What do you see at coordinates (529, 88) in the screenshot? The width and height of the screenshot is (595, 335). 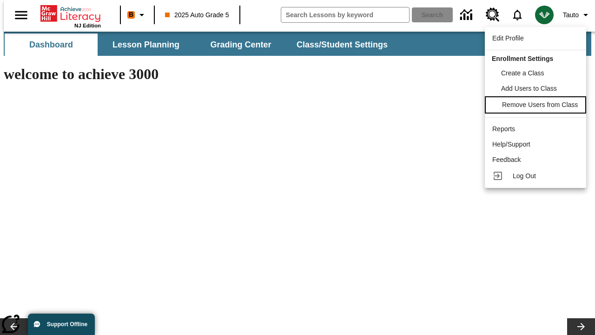 I see `span: Add Users to Class` at bounding box center [529, 88].